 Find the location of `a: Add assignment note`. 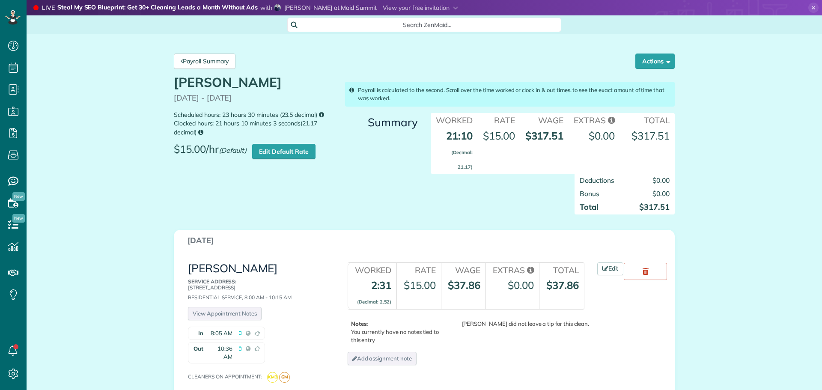

a: Add assignment note is located at coordinates (382, 358).